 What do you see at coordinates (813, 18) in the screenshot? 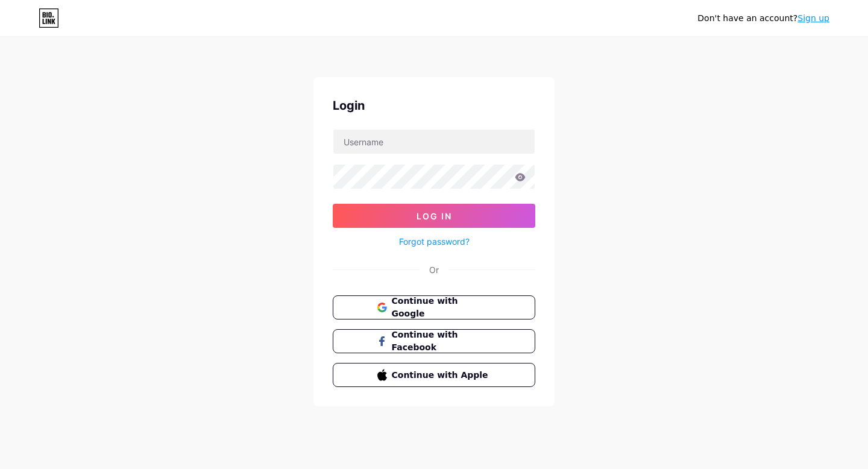
I see `a: Sign up` at bounding box center [813, 18].